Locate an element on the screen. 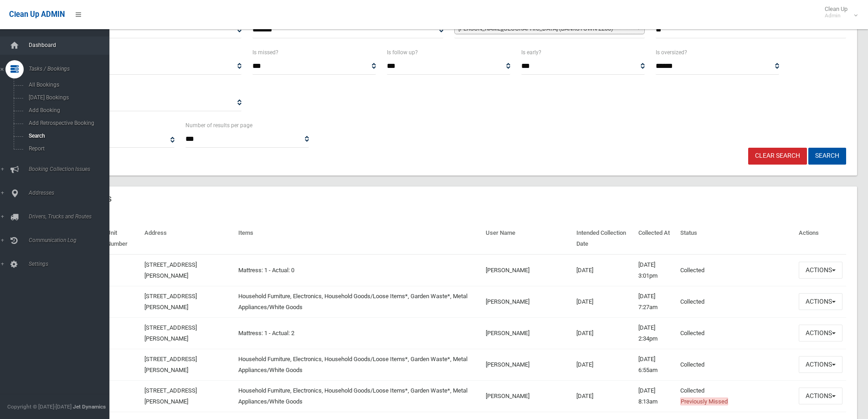 The width and height of the screenshot is (868, 419). label: Is follow up? is located at coordinates (402, 52).